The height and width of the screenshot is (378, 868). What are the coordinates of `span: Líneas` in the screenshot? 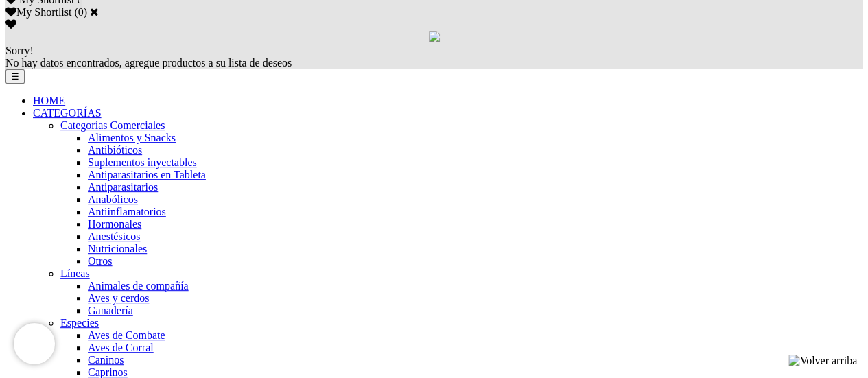 It's located at (75, 273).